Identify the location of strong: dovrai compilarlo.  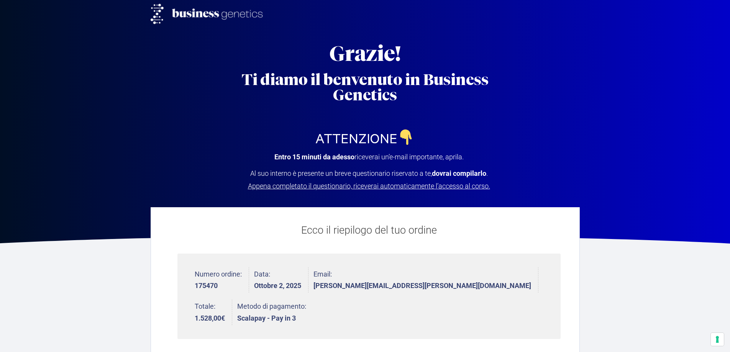
(459, 173).